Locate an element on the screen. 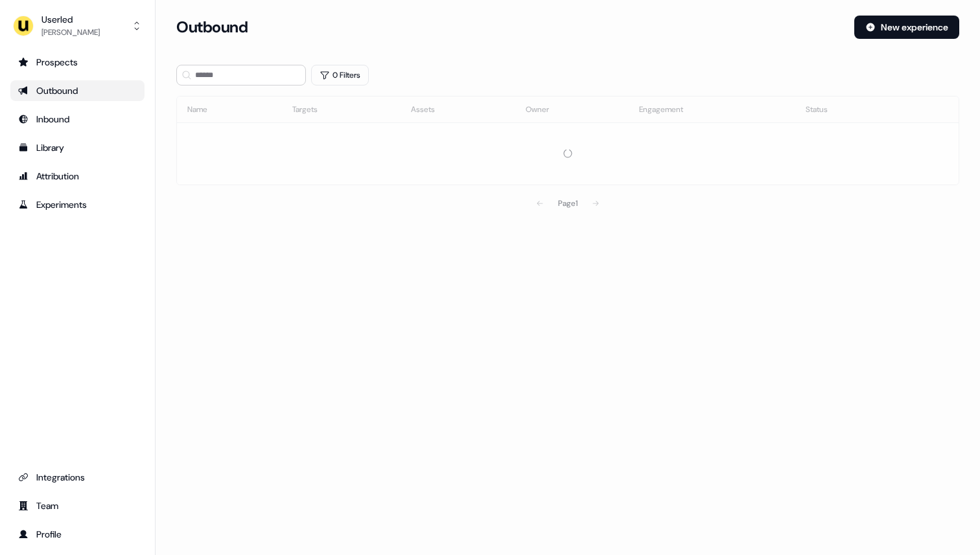 The height and width of the screenshot is (555, 980). div: Attribution is located at coordinates (77, 176).